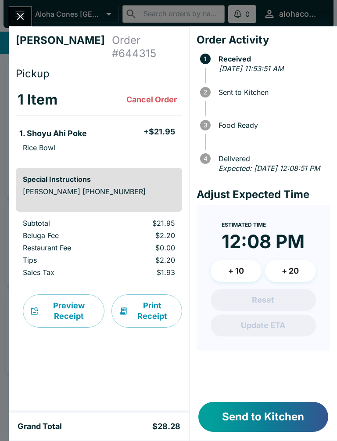  Describe the element at coordinates (53, 133) in the screenshot. I see `h5: 1. Shoyu Ahi Poke` at that location.